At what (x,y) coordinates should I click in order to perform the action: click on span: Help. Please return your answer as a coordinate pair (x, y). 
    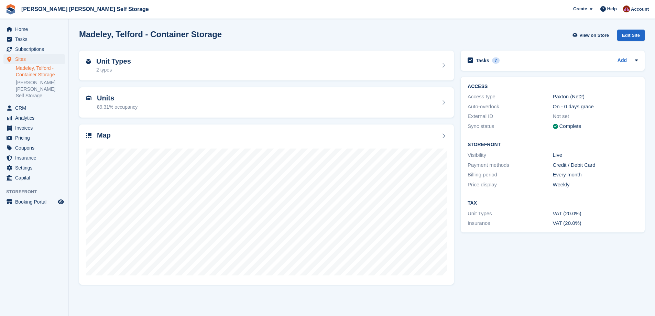
    Looking at the image, I should click on (612, 9).